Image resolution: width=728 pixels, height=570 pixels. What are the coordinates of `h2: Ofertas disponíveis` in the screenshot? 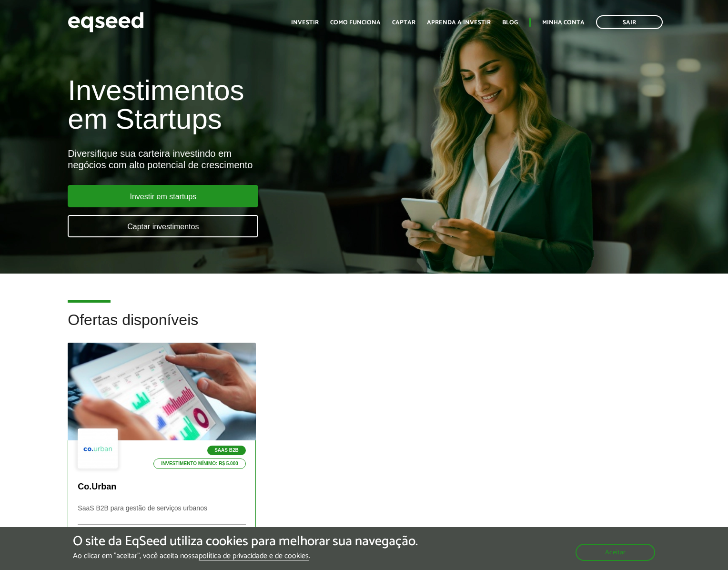 It's located at (364, 327).